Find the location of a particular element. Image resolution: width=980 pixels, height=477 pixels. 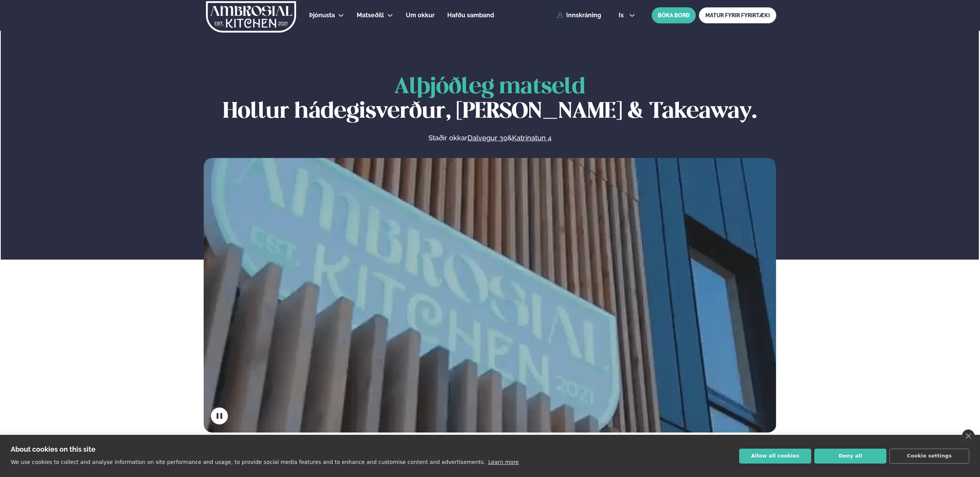

a: Learn more is located at coordinates (504, 462).